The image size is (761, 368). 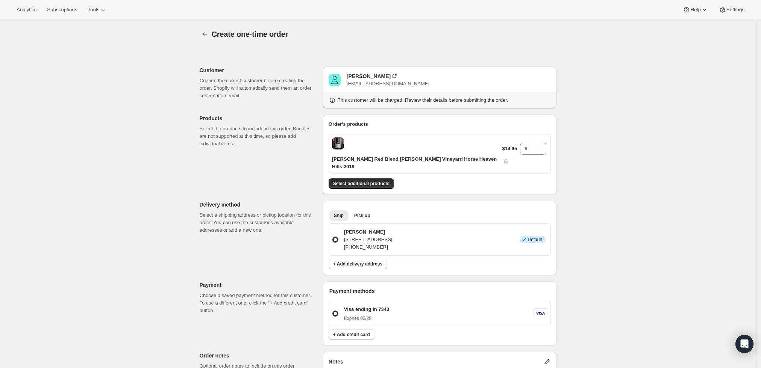 What do you see at coordinates (366, 310) in the screenshot?
I see `p: Visa ending in 7343` at bounding box center [366, 310].